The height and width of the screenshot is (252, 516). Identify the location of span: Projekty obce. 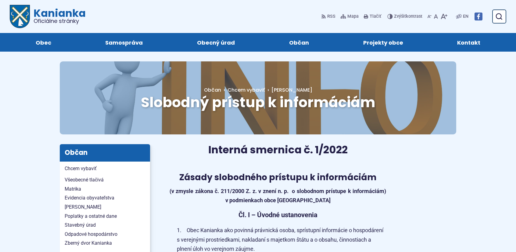
(383, 42).